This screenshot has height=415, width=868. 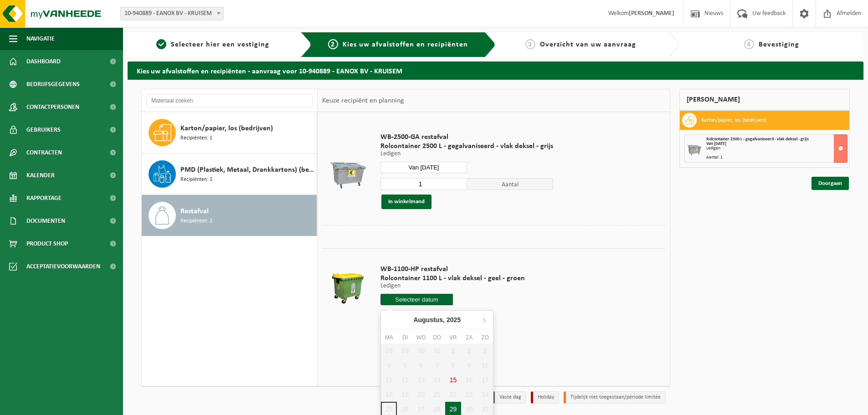 What do you see at coordinates (469, 338) in the screenshot?
I see `div: za` at bounding box center [469, 338].